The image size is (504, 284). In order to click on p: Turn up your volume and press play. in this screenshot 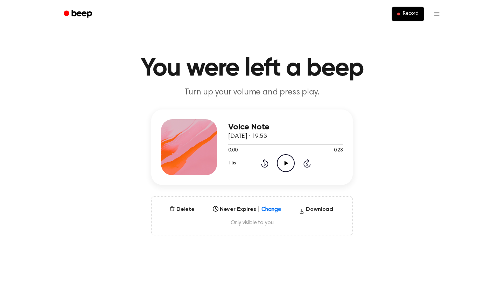, I will do `click(252, 92)`.